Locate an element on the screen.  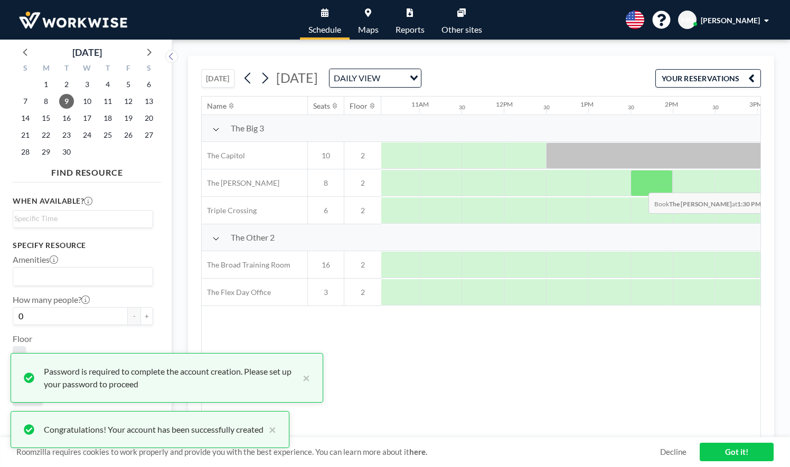
div: 3PM is located at coordinates (756, 104).